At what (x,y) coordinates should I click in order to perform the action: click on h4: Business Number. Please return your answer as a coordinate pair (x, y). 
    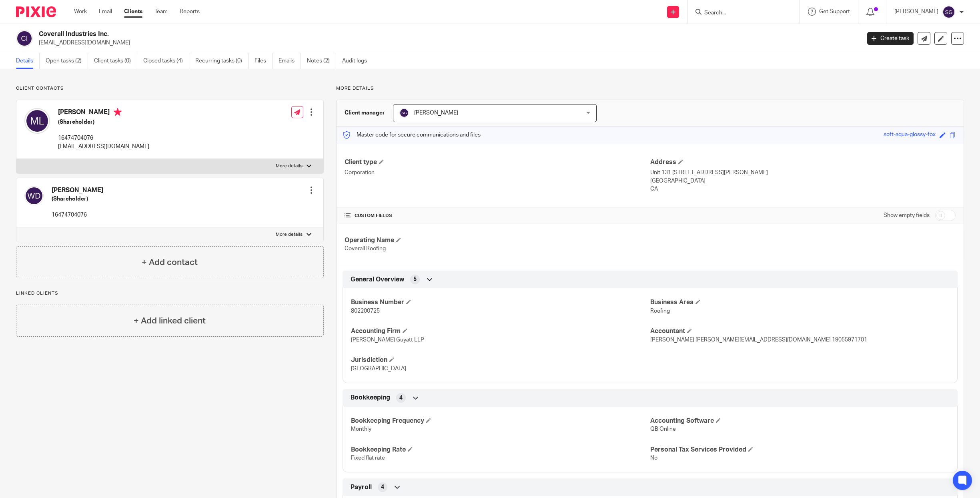
    Looking at the image, I should click on (500, 302).